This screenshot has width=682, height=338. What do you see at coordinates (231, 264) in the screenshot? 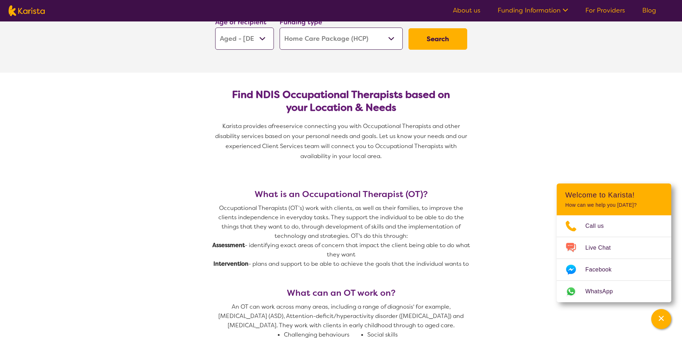
I see `strong: Intervention` at bounding box center [231, 264].